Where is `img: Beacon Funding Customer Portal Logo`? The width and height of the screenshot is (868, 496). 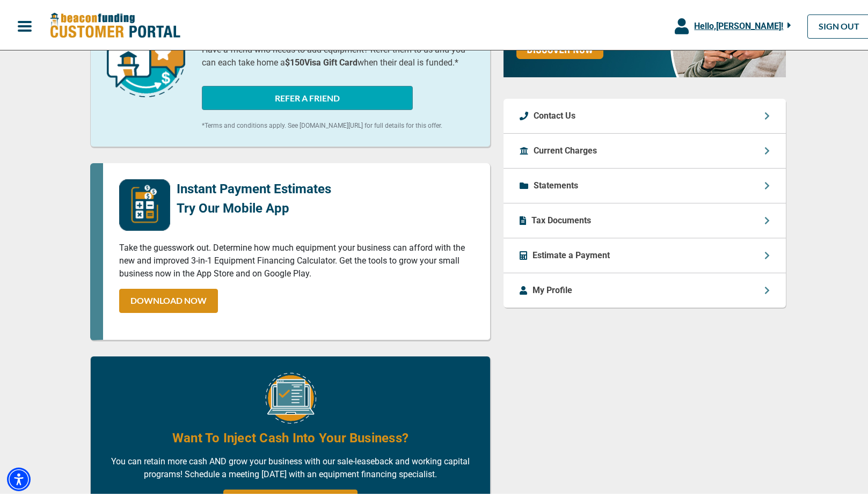 img: Beacon Funding Customer Portal Logo is located at coordinates (115, 24).